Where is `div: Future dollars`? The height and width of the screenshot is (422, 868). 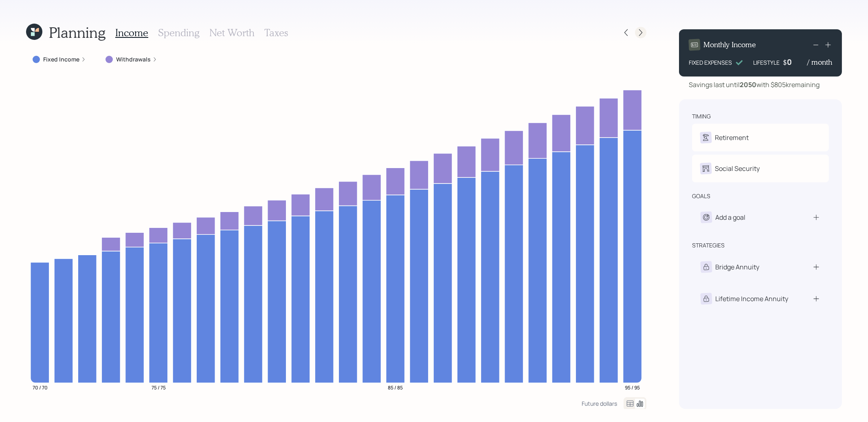 div: Future dollars is located at coordinates (599, 403).